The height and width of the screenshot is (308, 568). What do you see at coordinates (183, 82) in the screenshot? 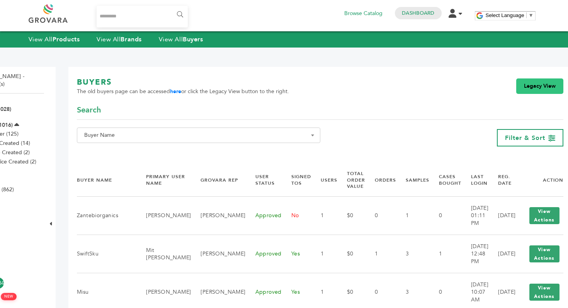
I see `h1: BUYERS` at bounding box center [183, 82].